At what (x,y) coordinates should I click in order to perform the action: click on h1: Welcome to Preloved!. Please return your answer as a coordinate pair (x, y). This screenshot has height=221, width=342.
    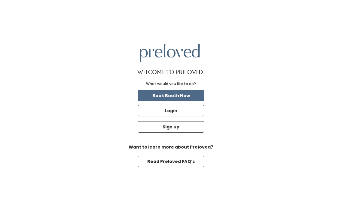
    Looking at the image, I should click on (171, 72).